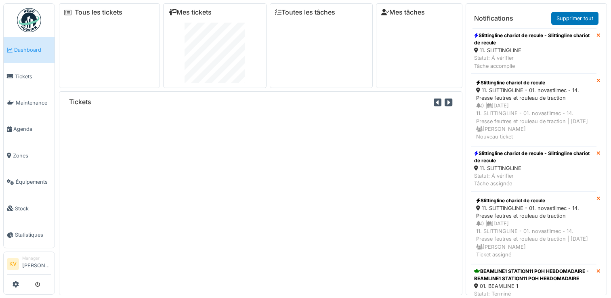 This screenshot has width=611, height=298. Describe the element at coordinates (34, 182) in the screenshot. I see `span: Équipements` at that location.